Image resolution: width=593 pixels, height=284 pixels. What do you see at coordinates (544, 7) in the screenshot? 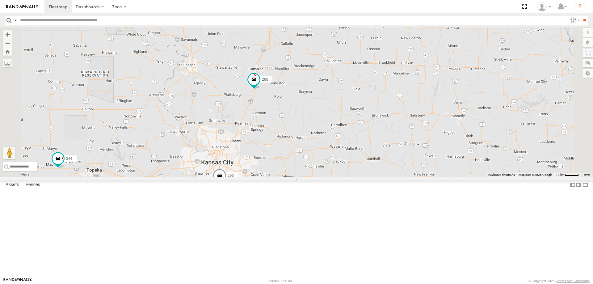
I see `div: Steve Basgall` at bounding box center [544, 7].